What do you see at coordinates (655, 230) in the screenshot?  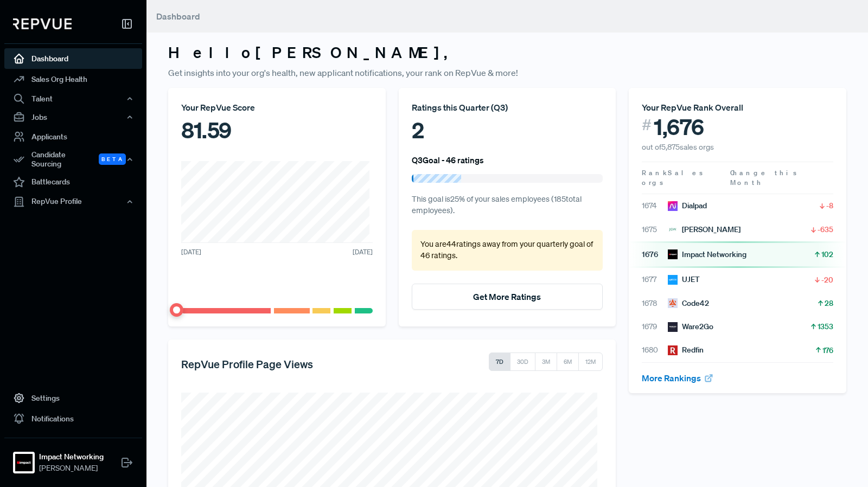 I see `span: 1675` at bounding box center [655, 230].